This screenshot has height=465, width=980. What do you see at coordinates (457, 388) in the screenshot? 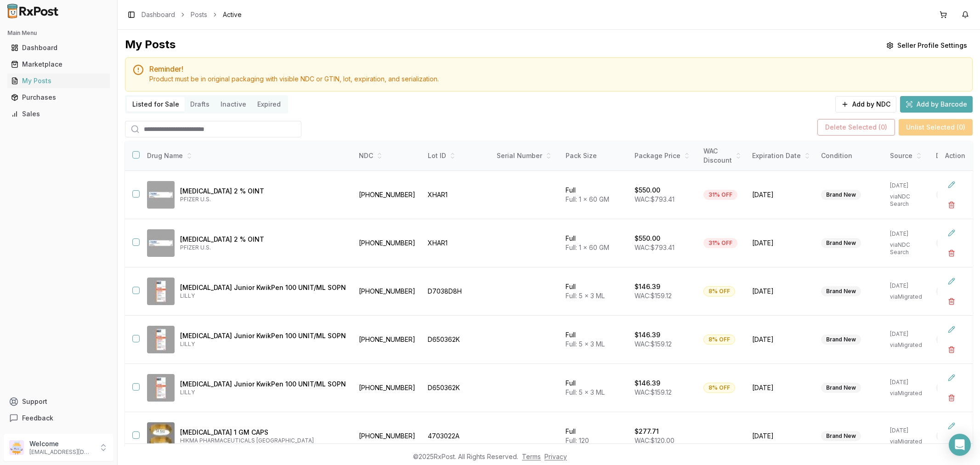
I see `td: D650362K` at bounding box center [457, 388].